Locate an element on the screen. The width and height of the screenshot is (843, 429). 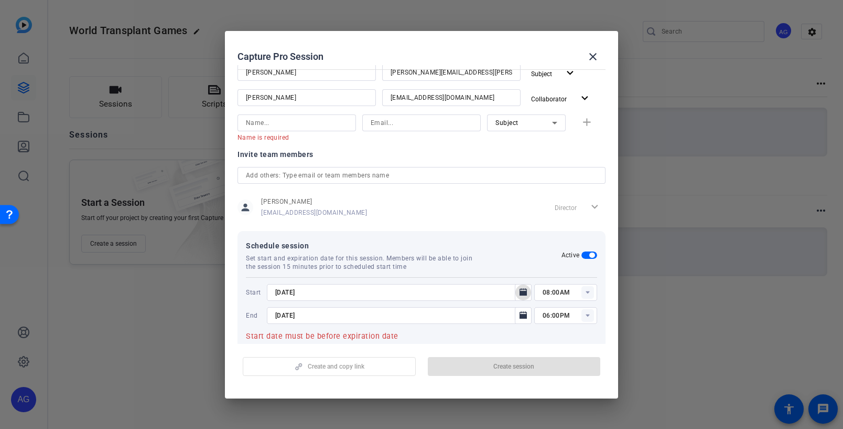
input: Add others: Type email or team members name is located at coordinates (422, 175).